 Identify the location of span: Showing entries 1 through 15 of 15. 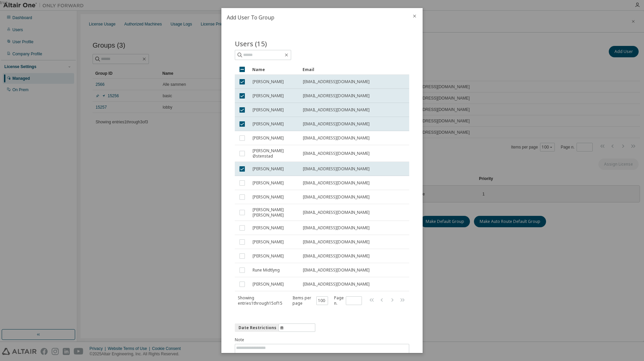
(260, 300).